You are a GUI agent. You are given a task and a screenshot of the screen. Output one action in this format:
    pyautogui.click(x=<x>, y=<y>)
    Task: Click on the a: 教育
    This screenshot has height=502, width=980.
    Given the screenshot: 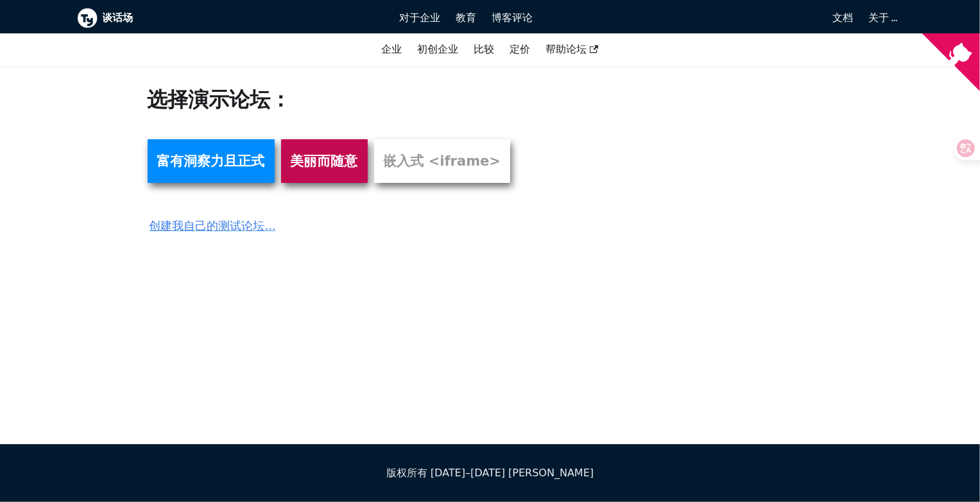 What is the action you would take?
    pyautogui.click(x=466, y=18)
    